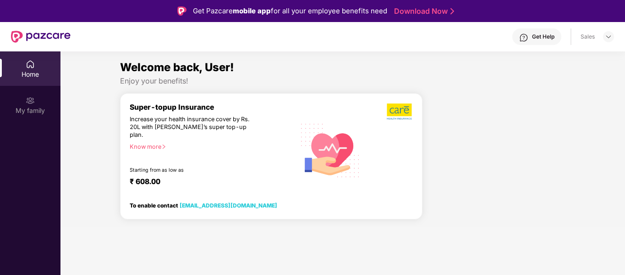 This screenshot has width=625, height=275. What do you see at coordinates (343, 81) in the screenshot?
I see `div: Enjoy your benefits!` at bounding box center [343, 81].